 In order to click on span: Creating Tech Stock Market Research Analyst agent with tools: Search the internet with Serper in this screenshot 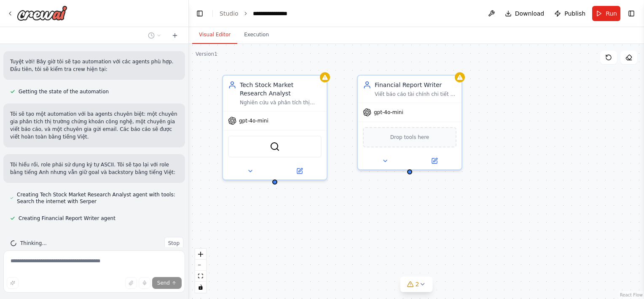, I will do `click(98, 198)`.